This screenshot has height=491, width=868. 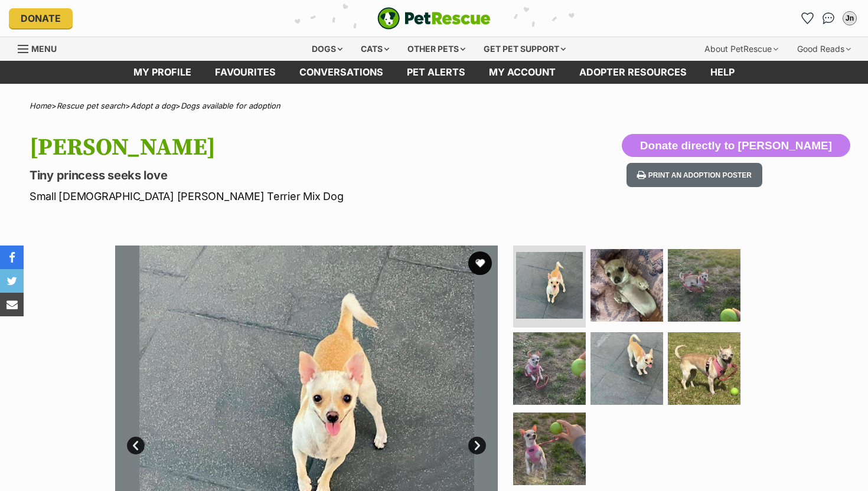 I want to click on div: Good Reads, so click(x=824, y=49).